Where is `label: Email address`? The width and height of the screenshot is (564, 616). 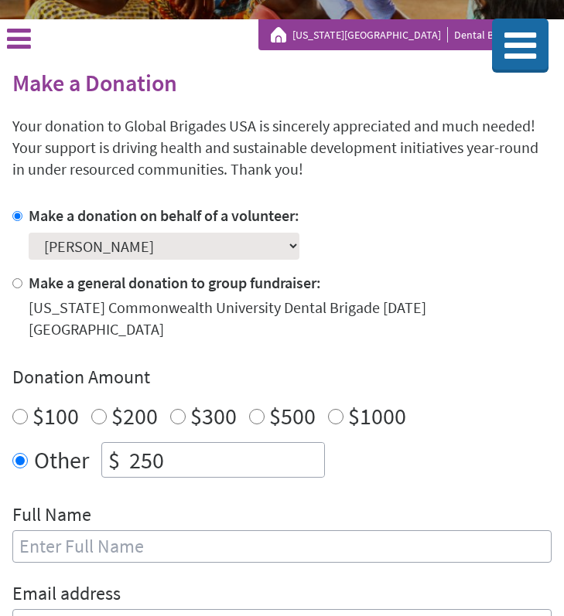
label: Email address is located at coordinates (67, 596).